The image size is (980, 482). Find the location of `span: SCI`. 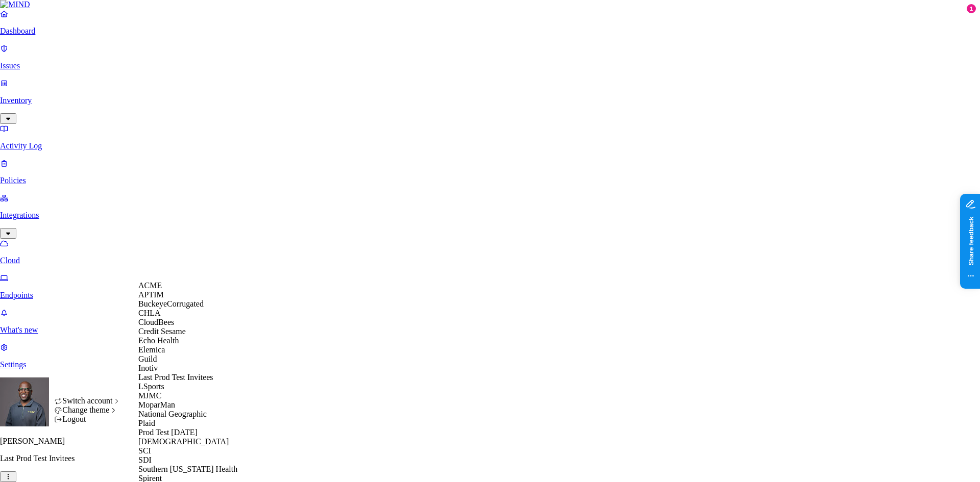

span: SCI is located at coordinates (144, 451).